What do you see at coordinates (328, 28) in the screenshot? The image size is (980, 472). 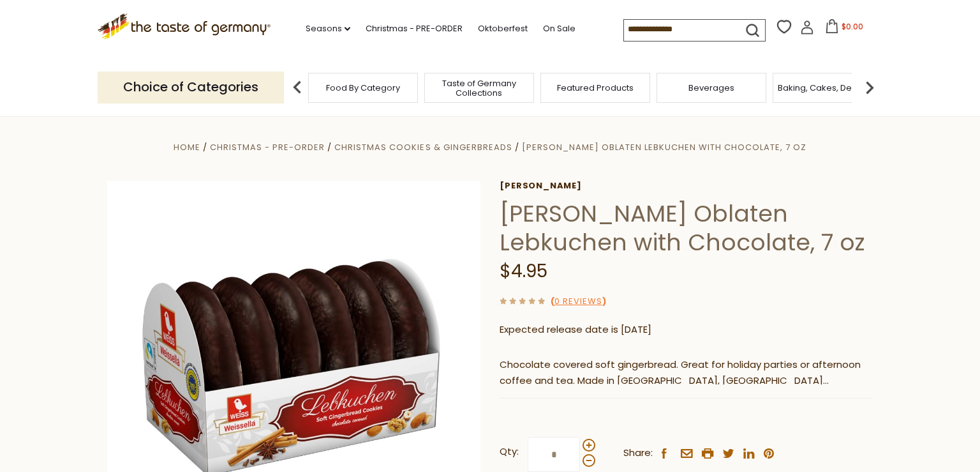 I see `a: Seasons` at bounding box center [328, 28].